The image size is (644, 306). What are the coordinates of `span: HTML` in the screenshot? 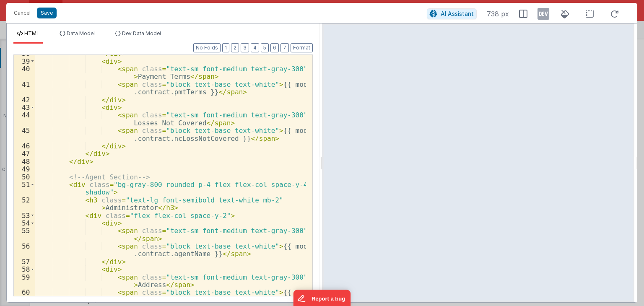 It's located at (32, 33).